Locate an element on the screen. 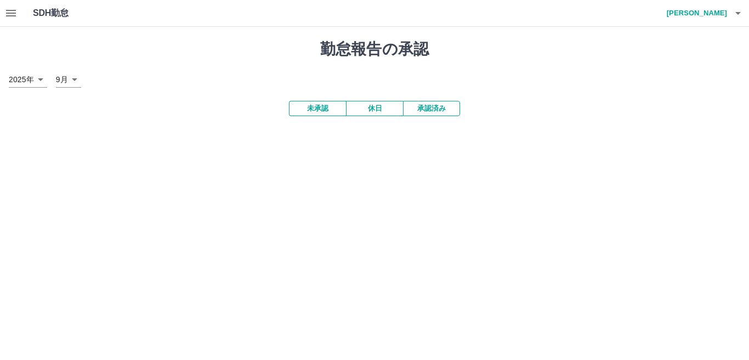 The image size is (749, 360). button: 休日 is located at coordinates (374, 109).